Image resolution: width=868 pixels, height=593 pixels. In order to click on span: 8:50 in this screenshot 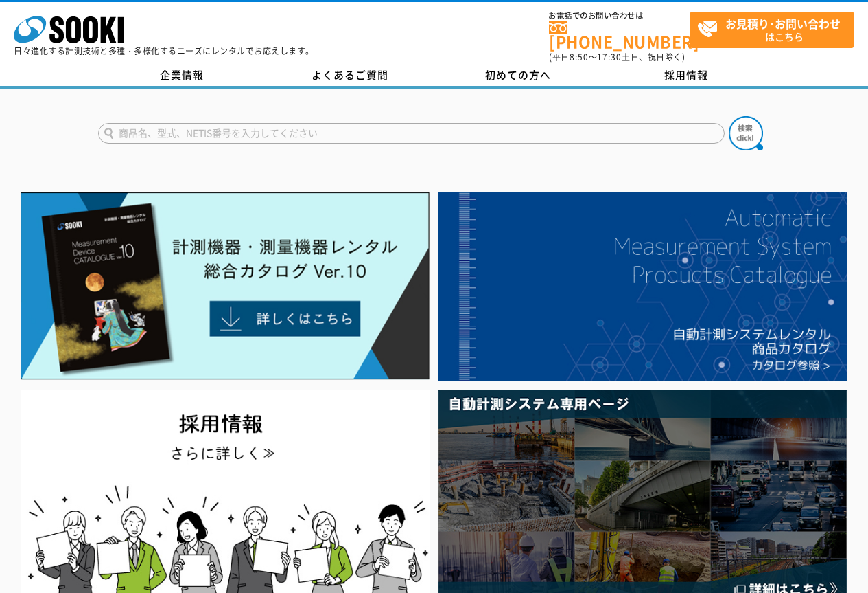, I will do `click(579, 57)`.